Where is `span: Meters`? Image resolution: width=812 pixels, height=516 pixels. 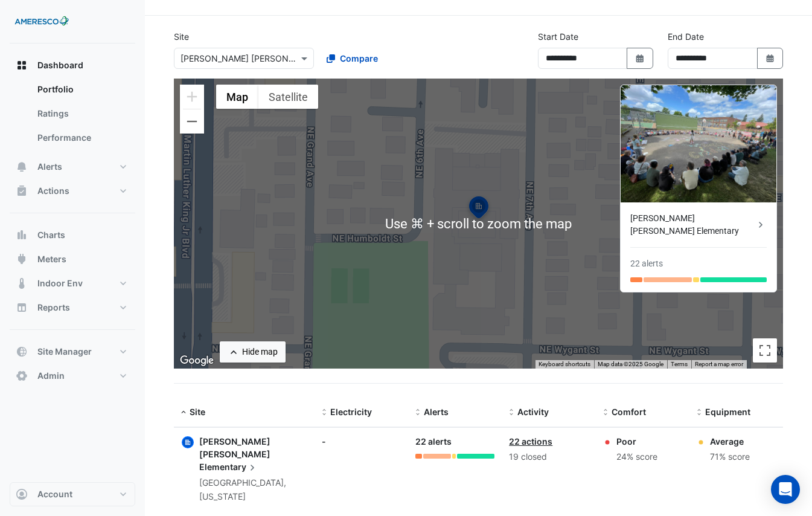
span: Meters is located at coordinates (52, 259).